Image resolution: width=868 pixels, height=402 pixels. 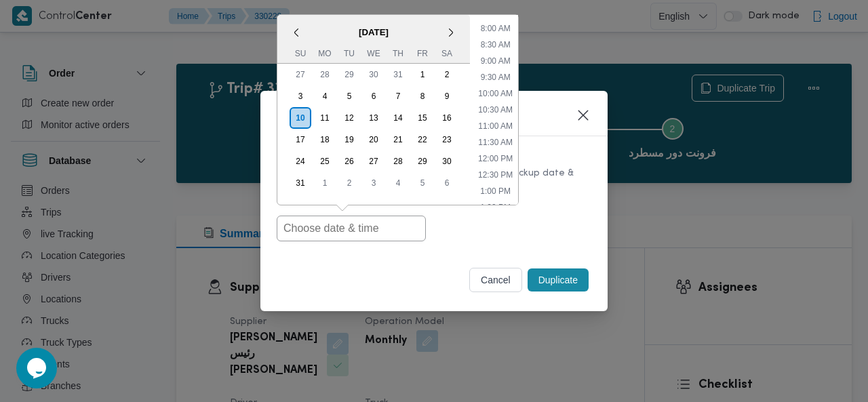 I want to click on input: Choose date & time, so click(x=351, y=229).